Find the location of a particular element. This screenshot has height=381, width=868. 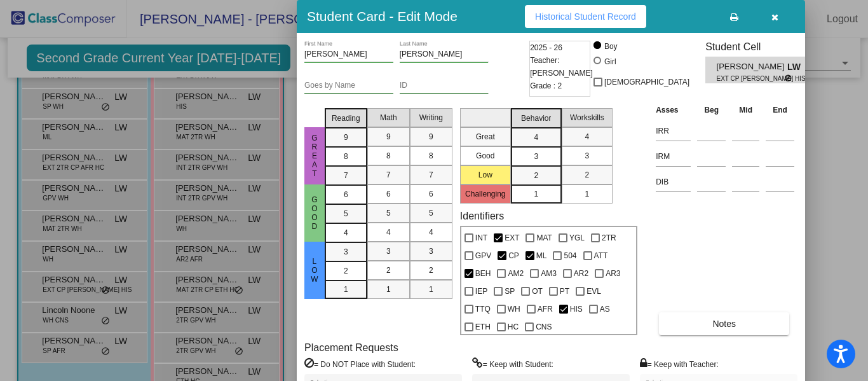

span: AM2 is located at coordinates (516, 273).